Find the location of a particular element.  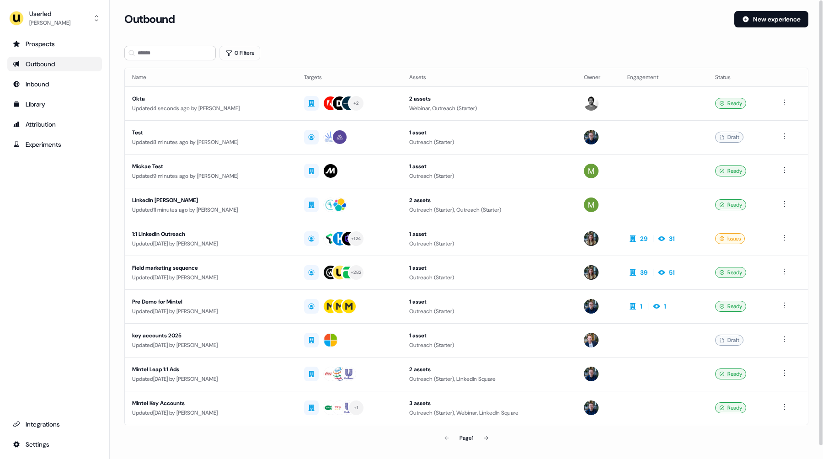

div: + 1 is located at coordinates (356, 408).